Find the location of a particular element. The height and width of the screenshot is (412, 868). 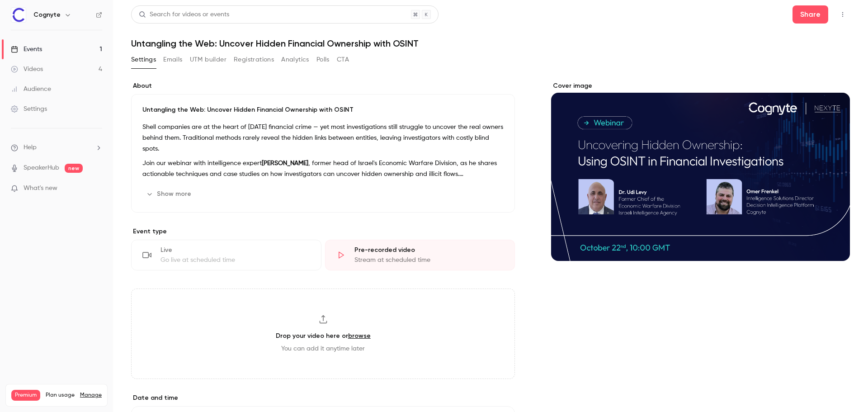

span: Help is located at coordinates (30, 148).